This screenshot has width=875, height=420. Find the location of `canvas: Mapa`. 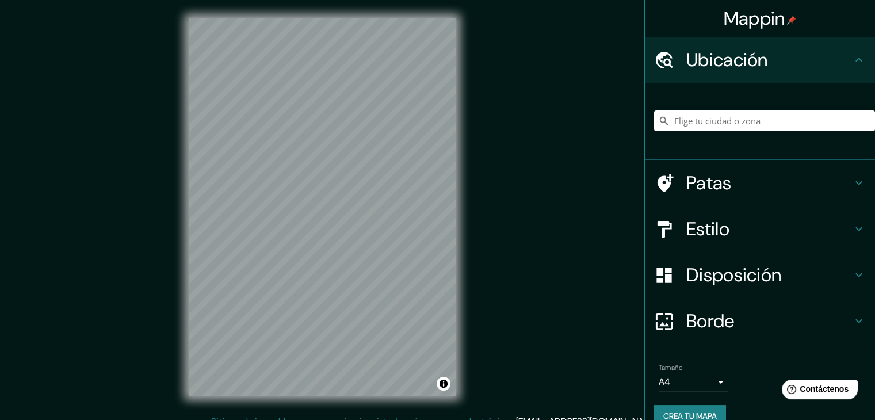

canvas: Mapa is located at coordinates (322, 207).